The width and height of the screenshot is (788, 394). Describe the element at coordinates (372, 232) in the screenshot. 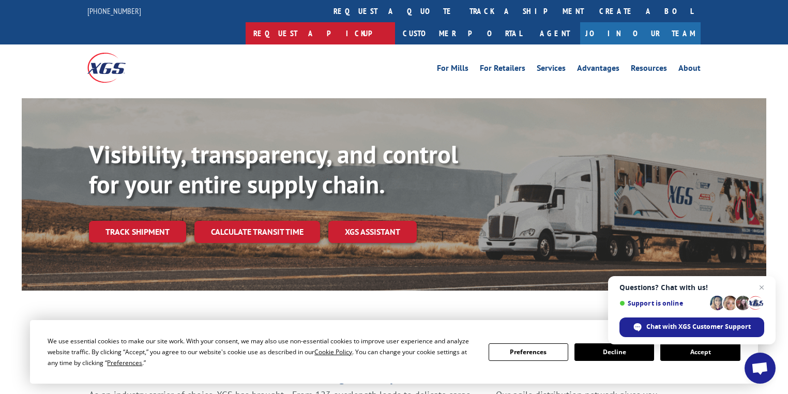

I see `a: XGS ASSISTANT` at that location.